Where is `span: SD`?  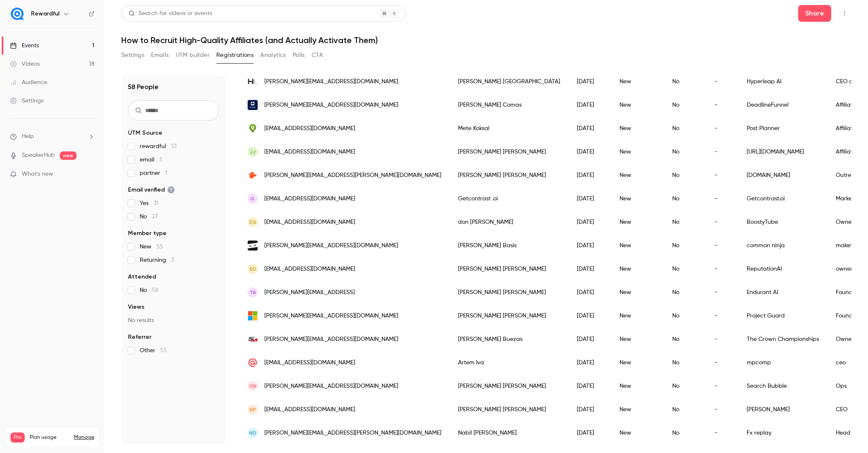 span: SD is located at coordinates (253, 269).